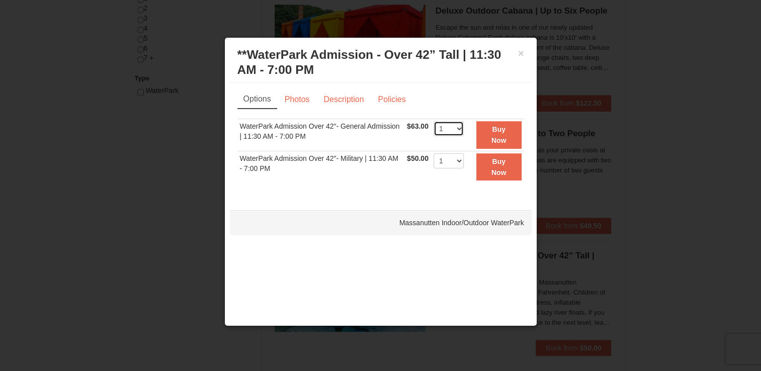 This screenshot has height=371, width=761. Describe the element at coordinates (381, 62) in the screenshot. I see `h3: **WaterPark Admission - Over 42” Tall | 11:30 AM - 7:00 PM` at that location.